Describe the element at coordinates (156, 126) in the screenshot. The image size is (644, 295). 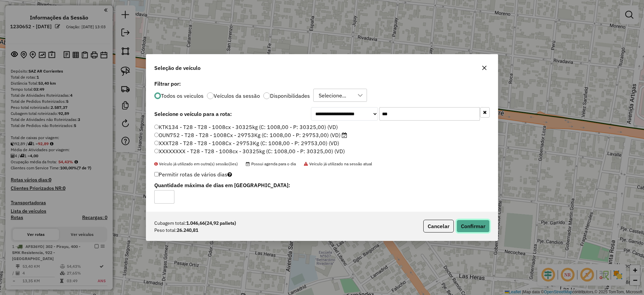
I see `input: KTK134 - T28 - T28 - 1008cx - 30325kg (C: 1008,00 - P: 30325,00) (VD)` at that location.